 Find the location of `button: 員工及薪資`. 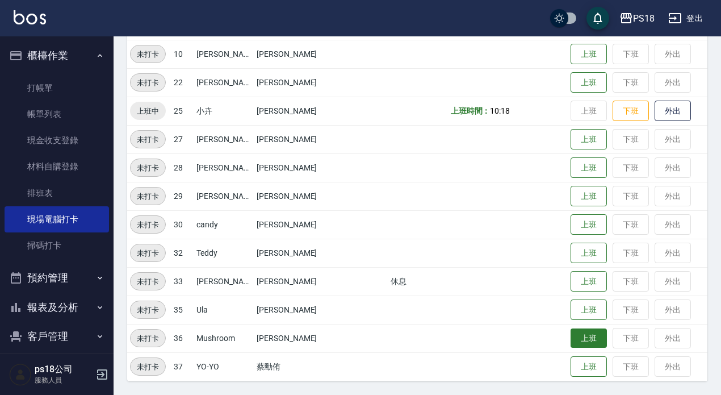

button: 員工及薪資 is located at coordinates (57, 366).